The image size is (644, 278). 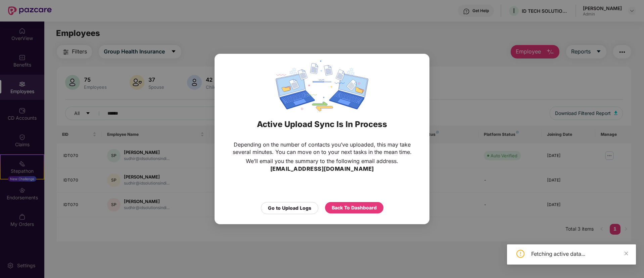 I want to click on span: close, so click(x=626, y=253).